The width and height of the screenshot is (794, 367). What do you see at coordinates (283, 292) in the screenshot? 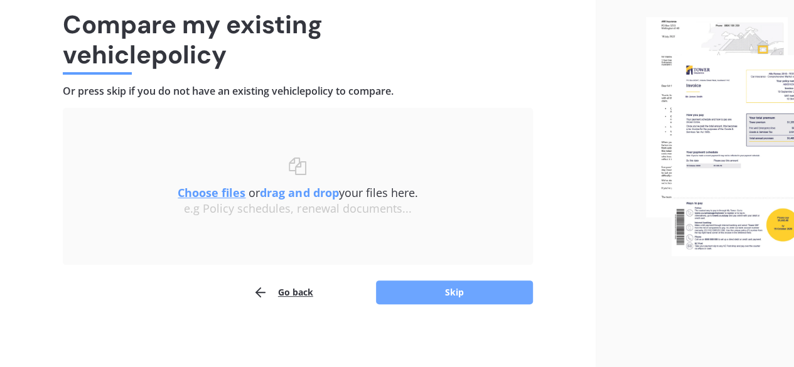
I see `button: Go back` at bounding box center [283, 292].